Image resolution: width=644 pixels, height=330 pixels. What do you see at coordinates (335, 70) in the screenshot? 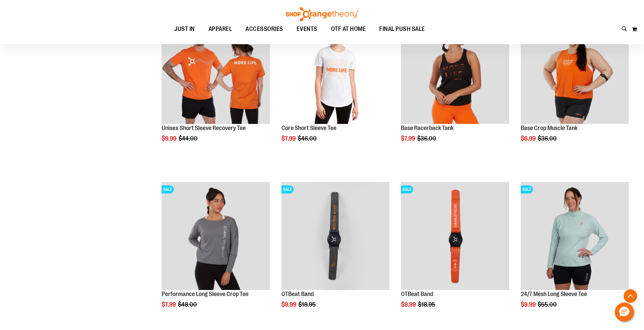
I see `img: Product image for Core Short Sleeve Tee` at bounding box center [335, 70].